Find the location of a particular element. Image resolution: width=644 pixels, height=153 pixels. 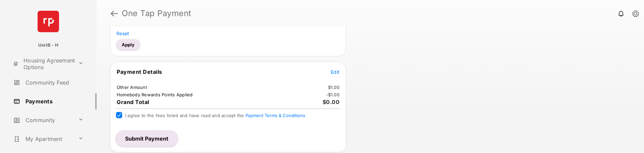

a: Payments is located at coordinates (53, 102).